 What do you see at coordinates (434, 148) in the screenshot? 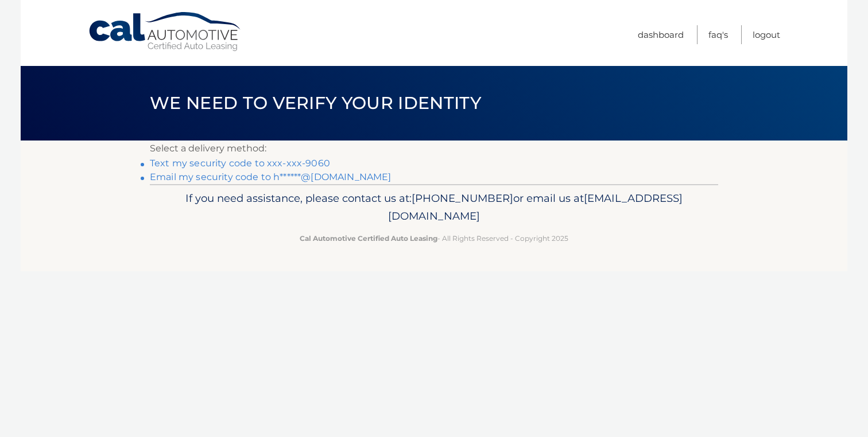
I see `p: Select a delivery method:` at bounding box center [434, 148].